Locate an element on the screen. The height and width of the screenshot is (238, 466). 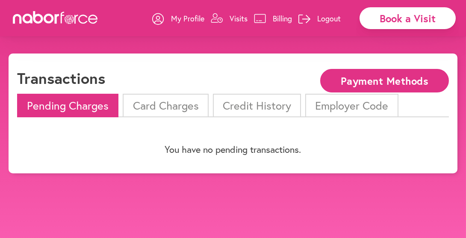
p: You have no pending transactions. is located at coordinates (233, 149).